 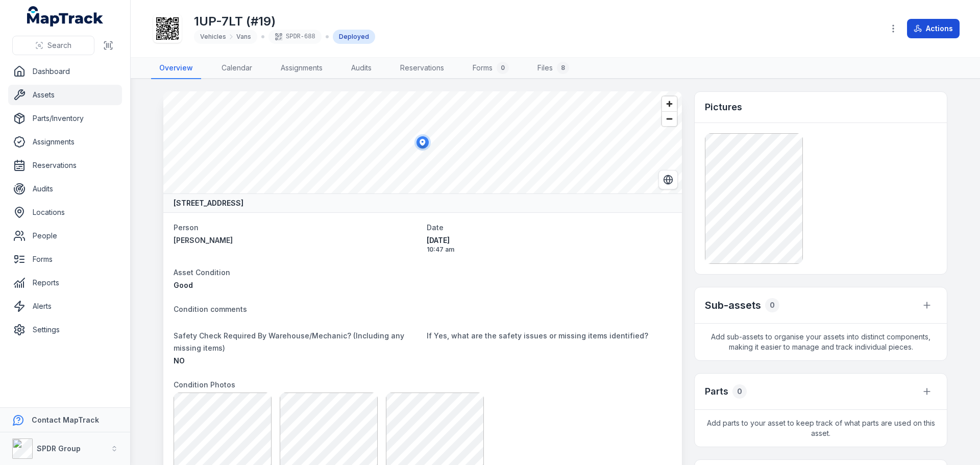 I want to click on strong: SPDR Group, so click(x=58, y=448).